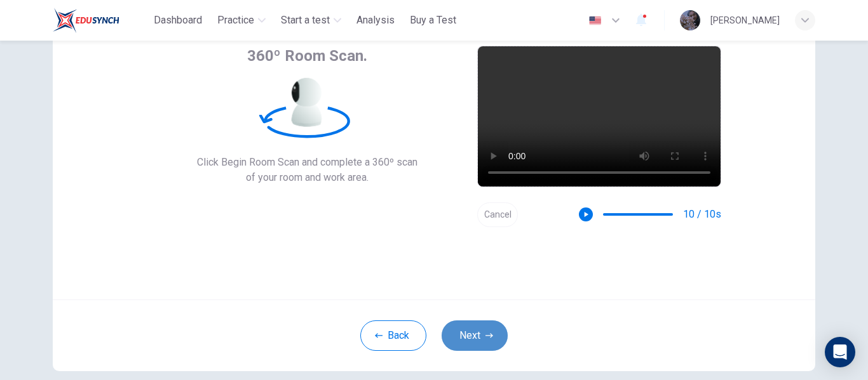  What do you see at coordinates (178, 21) in the screenshot?
I see `span: Dashboard` at bounding box center [178, 21].